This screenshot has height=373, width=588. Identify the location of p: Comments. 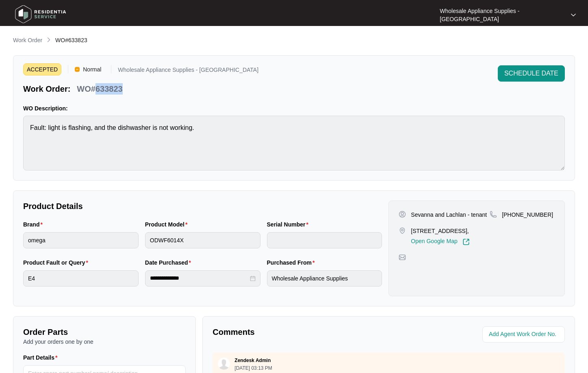
(297, 332).